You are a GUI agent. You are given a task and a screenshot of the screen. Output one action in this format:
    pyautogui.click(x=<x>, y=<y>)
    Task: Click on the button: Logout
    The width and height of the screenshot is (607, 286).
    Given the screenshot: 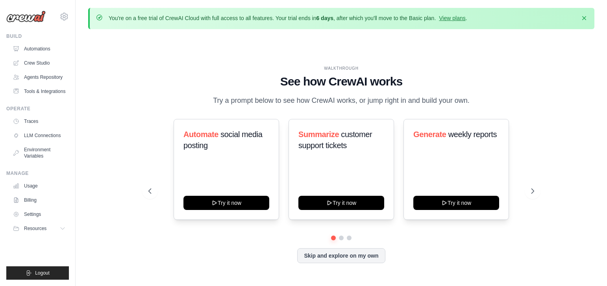 What is the action you would take?
    pyautogui.click(x=37, y=273)
    